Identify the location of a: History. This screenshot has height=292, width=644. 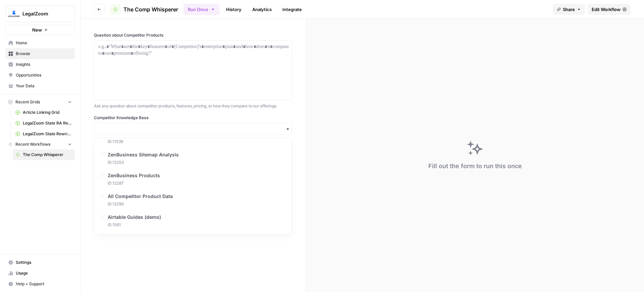
(234, 9).